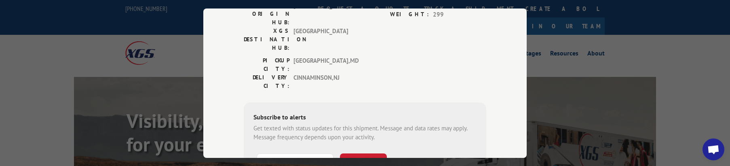 The image size is (730, 166). I want to click on label: XGS DESTINATION HUB:, so click(266, 39).